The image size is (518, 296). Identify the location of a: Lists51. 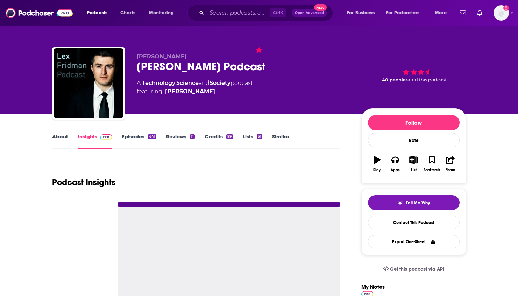
(253, 141).